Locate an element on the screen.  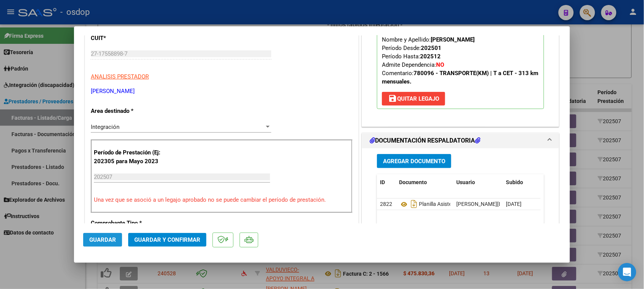
button: Guardar is located at coordinates (103, 239).